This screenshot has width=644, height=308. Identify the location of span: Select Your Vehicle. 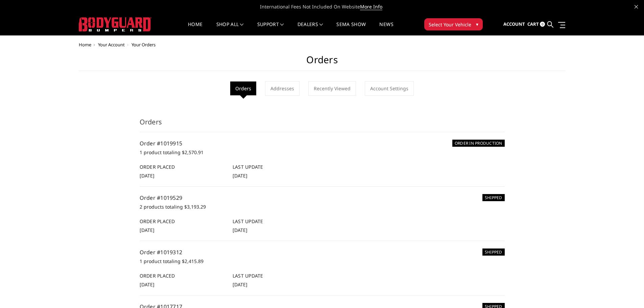
(450, 24).